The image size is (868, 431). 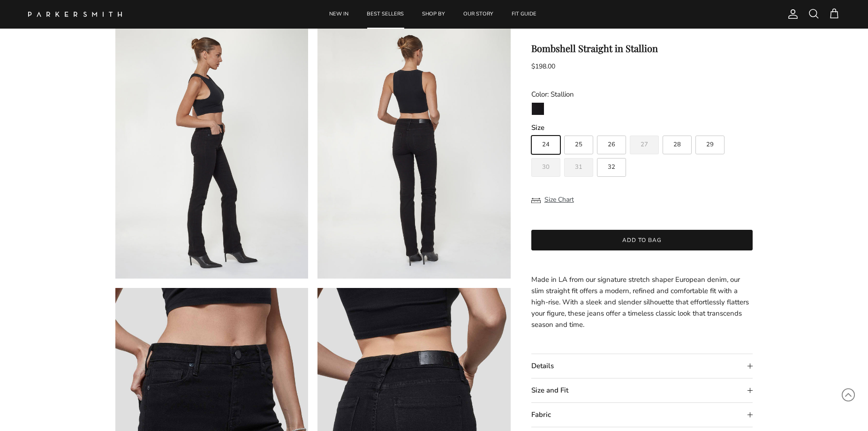 What do you see at coordinates (642, 240) in the screenshot?
I see `button: Add to bag` at bounding box center [642, 240].